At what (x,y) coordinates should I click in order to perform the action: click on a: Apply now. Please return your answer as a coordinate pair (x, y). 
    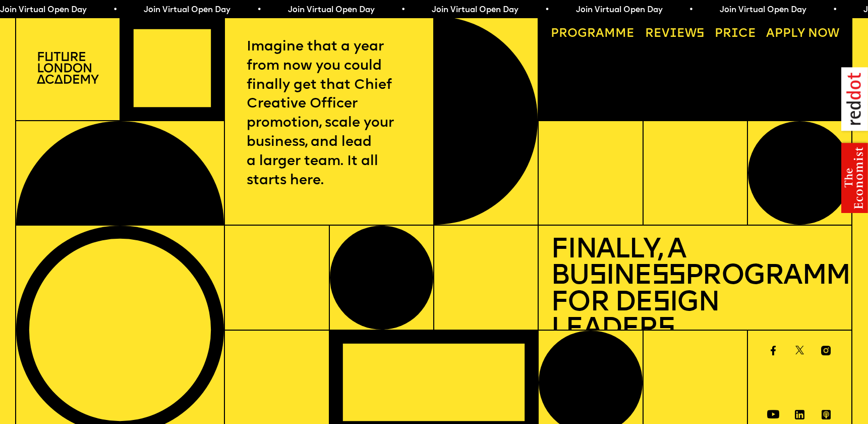
    Looking at the image, I should click on (802, 34).